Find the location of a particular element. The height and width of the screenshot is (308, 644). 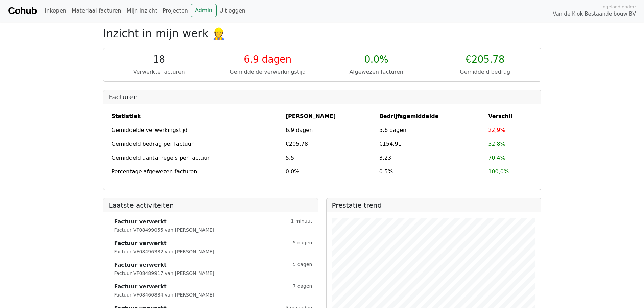

h2: Facturen is located at coordinates (322, 97).